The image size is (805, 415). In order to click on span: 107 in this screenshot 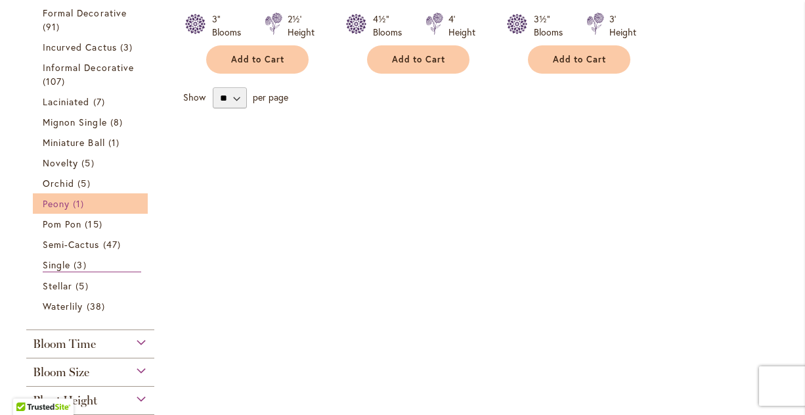, I will do `click(55, 81)`.